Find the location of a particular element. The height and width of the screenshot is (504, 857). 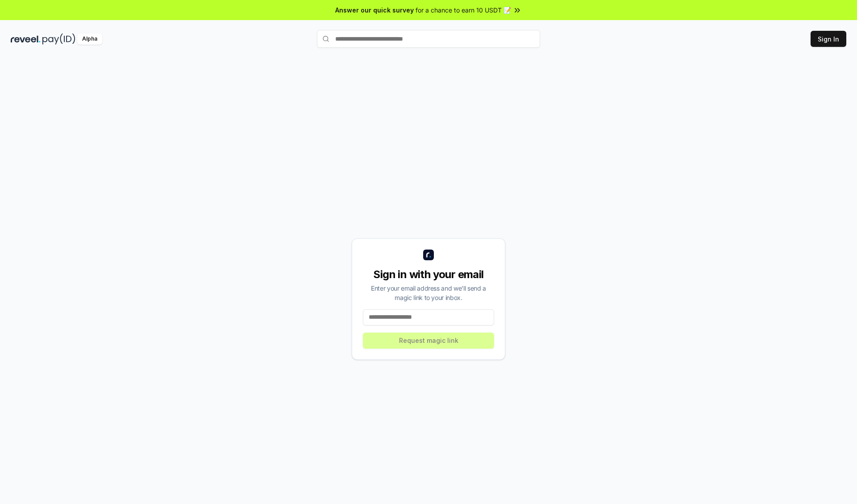

div: Alpha is located at coordinates (90, 39).